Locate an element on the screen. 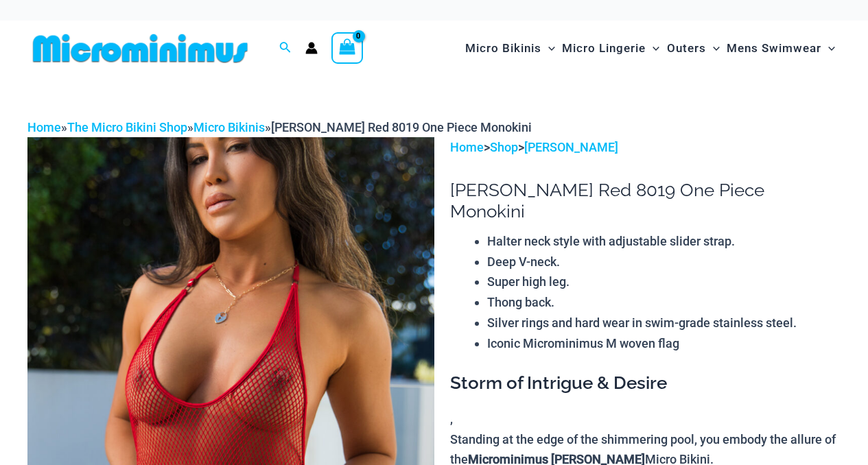 The height and width of the screenshot is (465, 868). a: Shop is located at coordinates (503, 147).